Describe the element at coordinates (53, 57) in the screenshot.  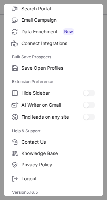
I see `label: Bulk Save Prospects` at that location.